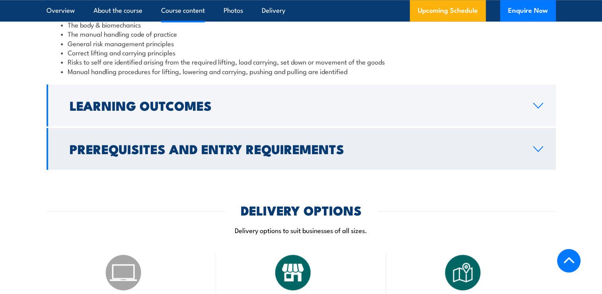  What do you see at coordinates (295, 148) in the screenshot?
I see `h2: Prerequisites and Entry Requirements` at bounding box center [295, 148].